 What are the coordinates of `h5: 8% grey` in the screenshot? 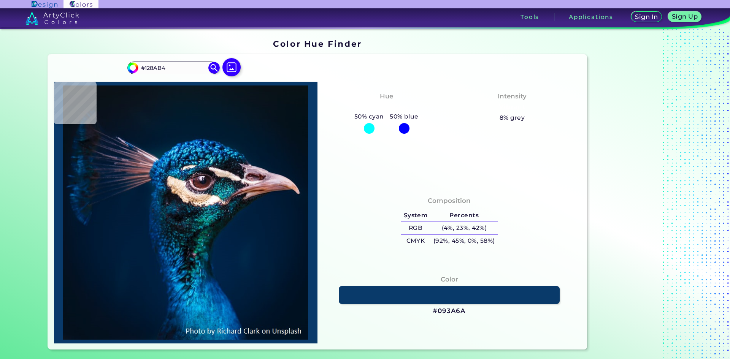 It's located at (512, 118).